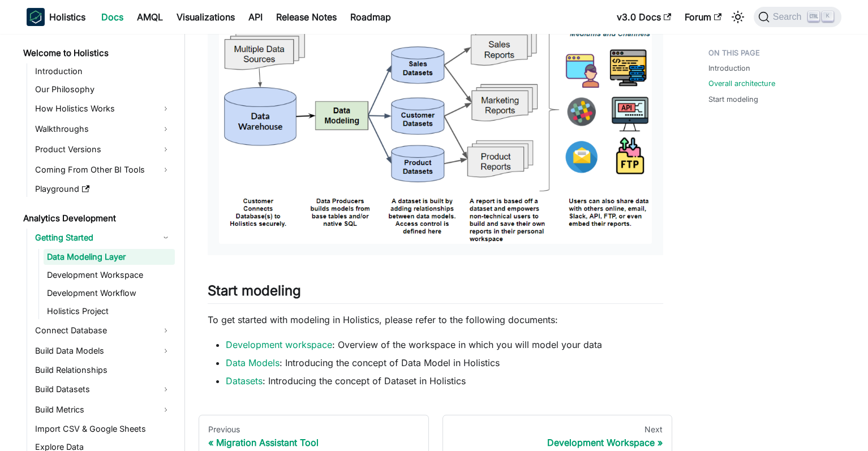 This screenshot has height=451, width=868. Describe the element at coordinates (314, 443) in the screenshot. I see `div: Migration Assistant Tool` at that location.